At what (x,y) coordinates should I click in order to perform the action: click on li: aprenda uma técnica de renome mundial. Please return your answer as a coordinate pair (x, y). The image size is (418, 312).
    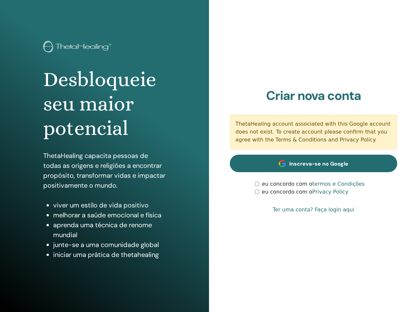
    Looking at the image, I should click on (110, 230).